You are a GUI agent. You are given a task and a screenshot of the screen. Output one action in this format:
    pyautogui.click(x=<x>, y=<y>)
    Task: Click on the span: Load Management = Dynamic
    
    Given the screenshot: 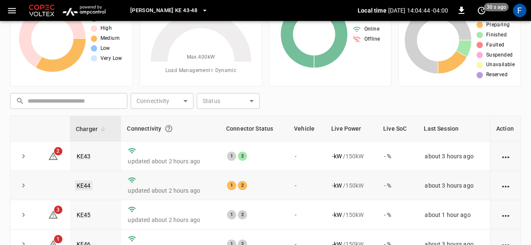 What is the action you would take?
    pyautogui.click(x=201, y=71)
    